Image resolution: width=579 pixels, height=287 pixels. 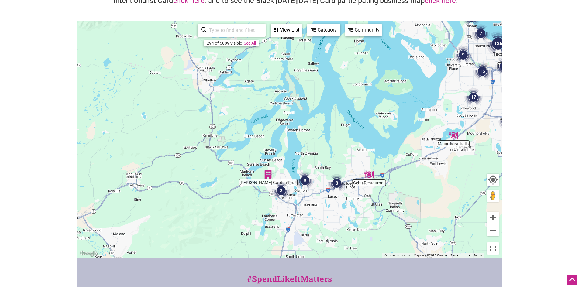 What do you see at coordinates (323, 30) in the screenshot?
I see `div: Filter by category` at bounding box center [323, 30].